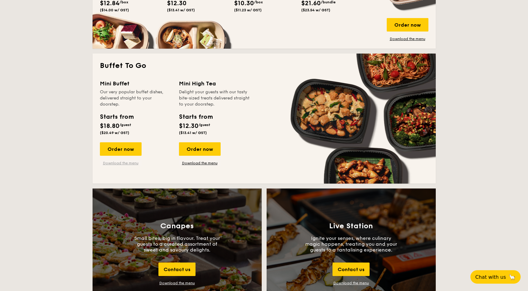 Image resolution: width=528 pixels, height=291 pixels. Describe the element at coordinates (177, 283) in the screenshot. I see `div: Download the menu` at that location.